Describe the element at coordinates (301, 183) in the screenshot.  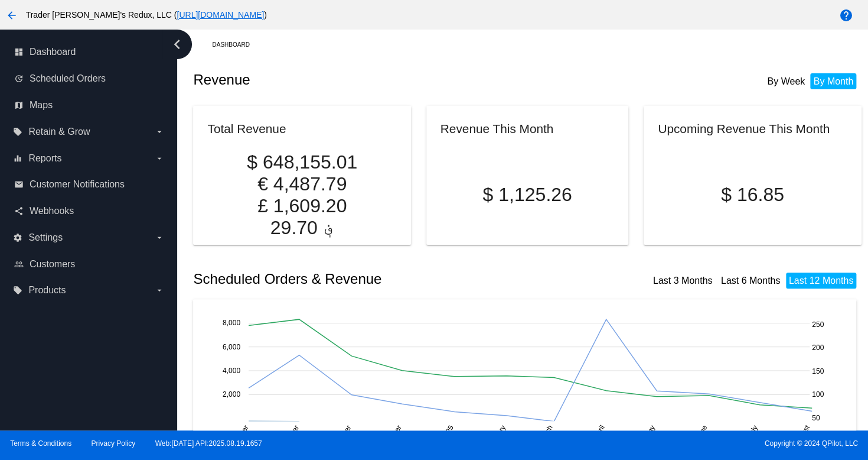
I see `p: € 4,487.79` at that location.